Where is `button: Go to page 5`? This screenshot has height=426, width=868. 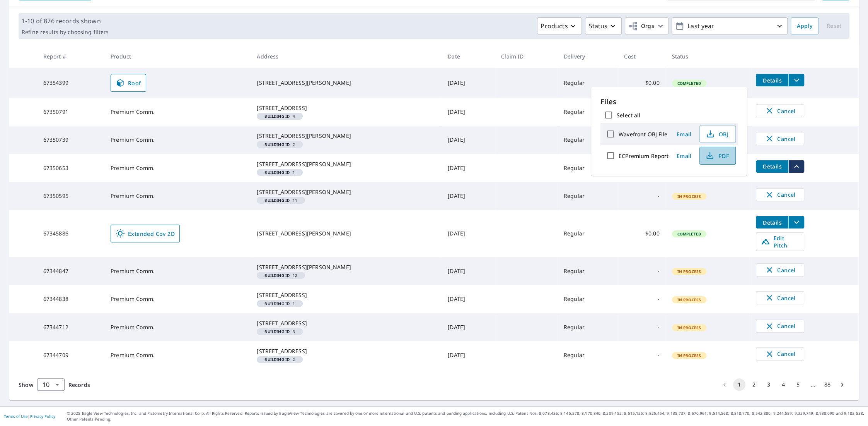 button: Go to page 5 is located at coordinates (798, 384).